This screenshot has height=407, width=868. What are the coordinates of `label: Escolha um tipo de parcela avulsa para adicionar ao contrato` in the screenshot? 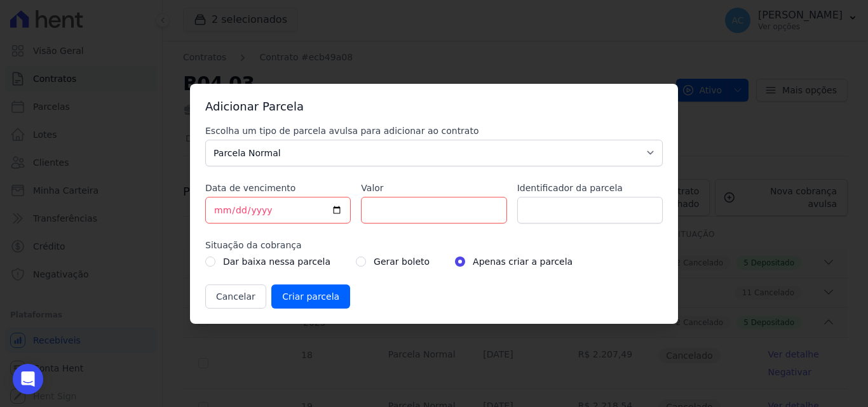 It's located at (434, 131).